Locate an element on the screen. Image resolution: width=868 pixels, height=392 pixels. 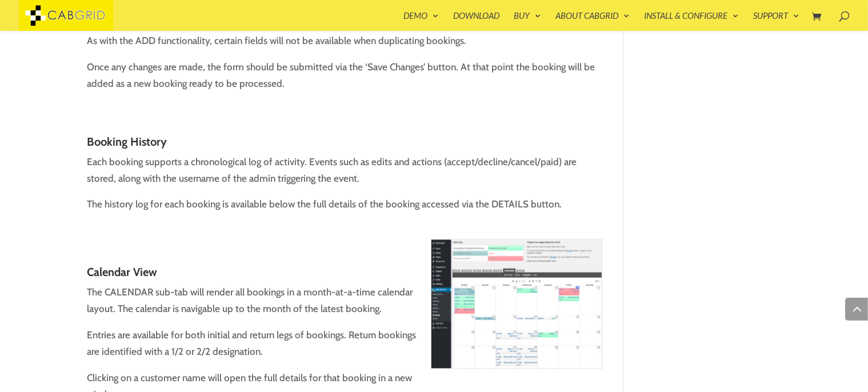
p: Entries are available for both initial and return legs of bookings. Return bookings are identifie... is located at coordinates (345, 348).